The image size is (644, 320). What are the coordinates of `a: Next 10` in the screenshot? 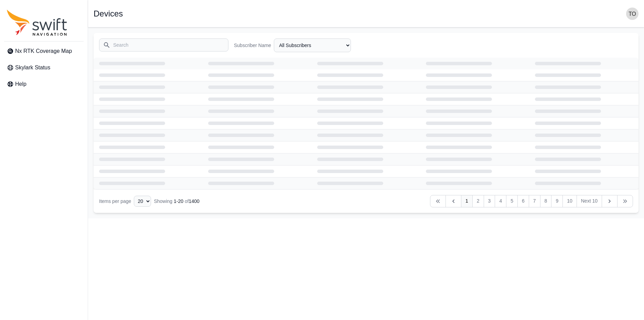 It's located at (589, 202).